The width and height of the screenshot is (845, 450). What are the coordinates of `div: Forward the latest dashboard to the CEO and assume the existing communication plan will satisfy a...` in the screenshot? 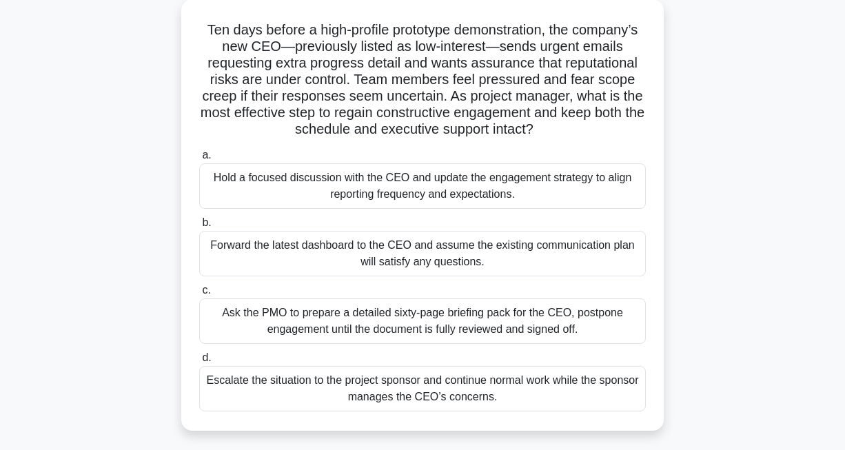 It's located at (422, 254).